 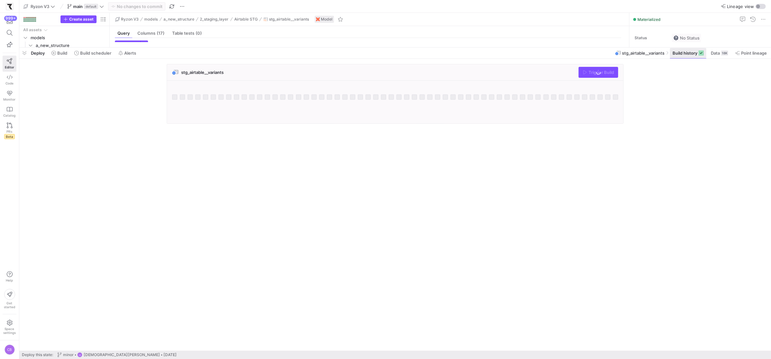 What do you see at coordinates (59, 53) in the screenshot?
I see `button: Build` at bounding box center [59, 53].